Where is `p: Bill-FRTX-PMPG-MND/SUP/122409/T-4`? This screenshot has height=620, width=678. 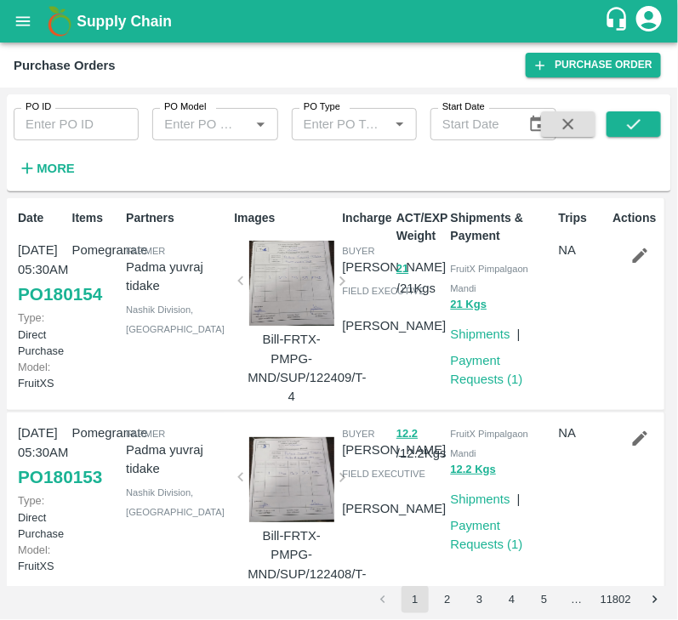 p: Bill-FRTX-PMPG-MND/SUP/122409/T-4 is located at coordinates (291, 367).